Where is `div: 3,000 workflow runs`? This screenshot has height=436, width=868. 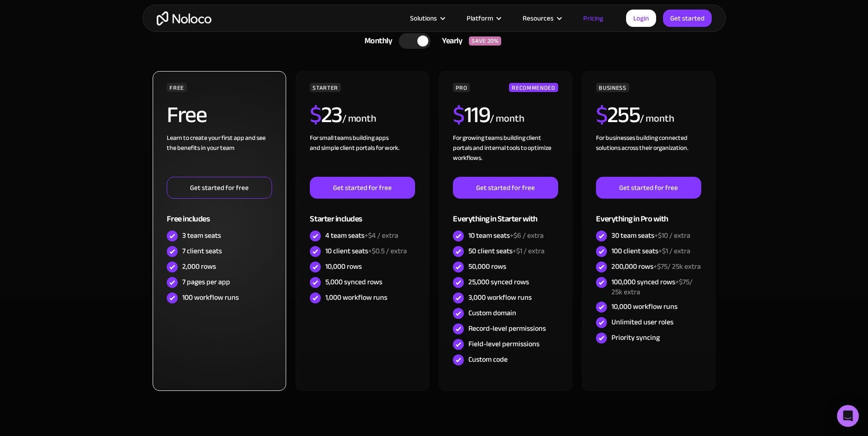
div: 3,000 workflow runs is located at coordinates (500, 297).